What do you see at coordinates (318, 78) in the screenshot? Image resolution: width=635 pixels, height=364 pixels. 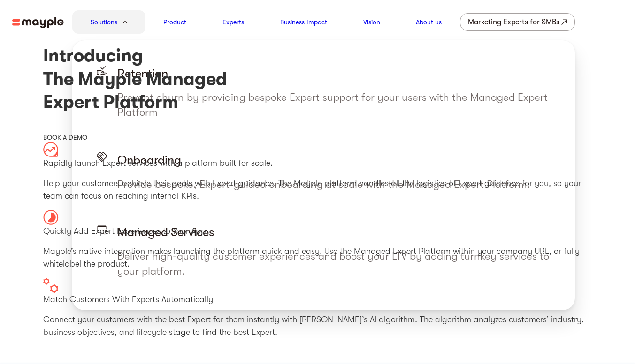 I see `h1: Introducing The Mayple Managed Expert Platform` at bounding box center [318, 78].